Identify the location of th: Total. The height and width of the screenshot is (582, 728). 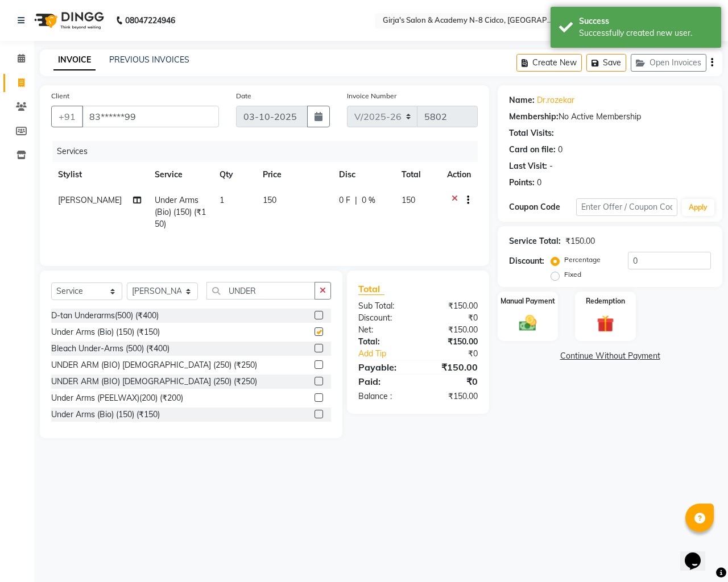
(418, 174).